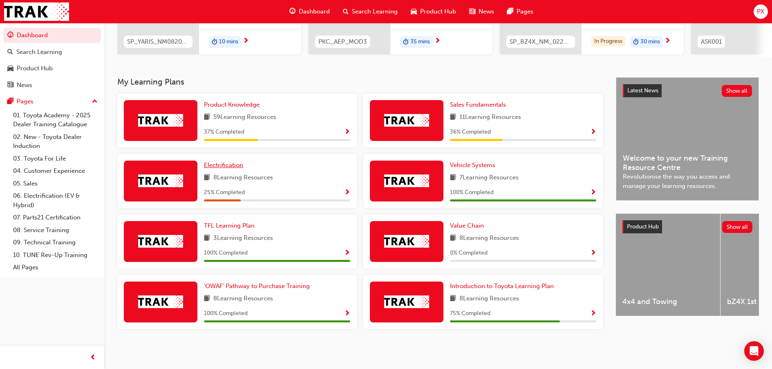 The width and height of the screenshot is (772, 369). What do you see at coordinates (257, 286) in the screenshot?
I see `span: 'OWAF' Pathway to Purchase Training` at bounding box center [257, 286].